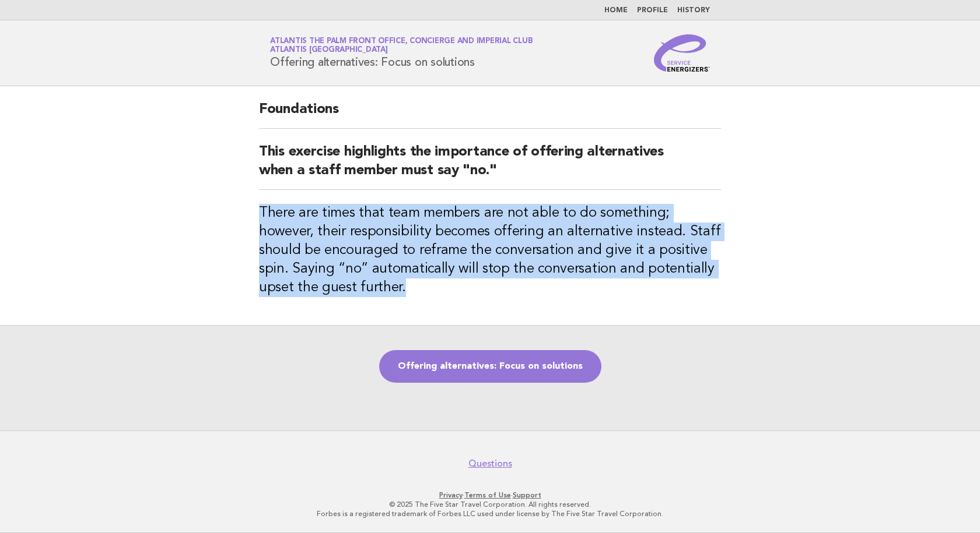 This screenshot has width=980, height=533. Describe the element at coordinates (616, 10) in the screenshot. I see `a: Home` at that location.